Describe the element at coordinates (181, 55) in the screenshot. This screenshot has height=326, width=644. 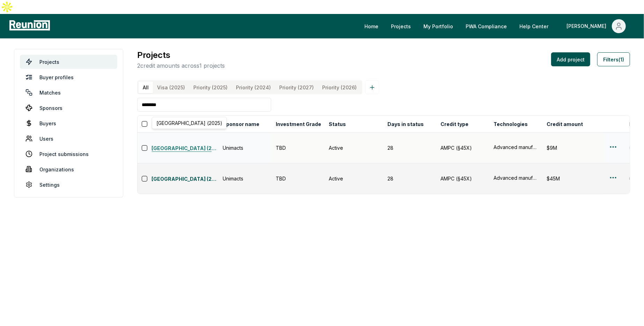
I see `h3: Projects` at that location.